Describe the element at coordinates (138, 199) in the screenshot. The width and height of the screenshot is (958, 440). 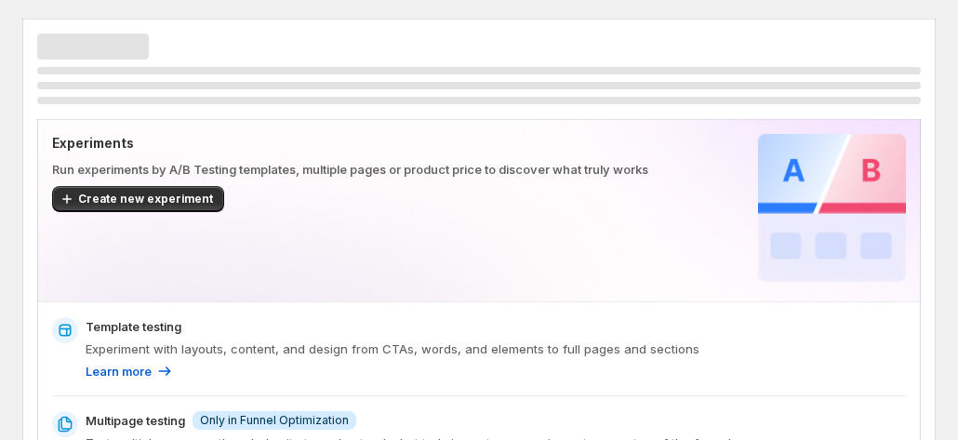
I see `button: Create new experiment` at that location.